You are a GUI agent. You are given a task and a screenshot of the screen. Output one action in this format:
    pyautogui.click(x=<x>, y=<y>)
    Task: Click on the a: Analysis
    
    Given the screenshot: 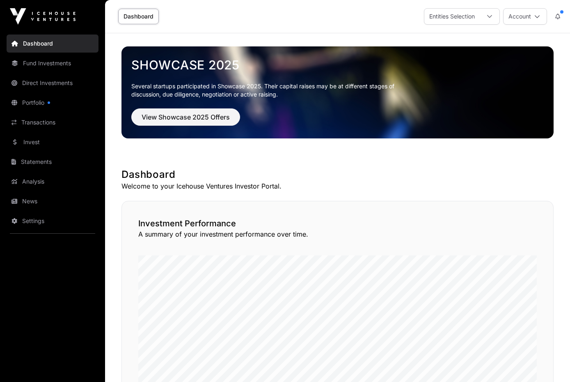 What is the action you would take?
    pyautogui.click(x=53, y=181)
    